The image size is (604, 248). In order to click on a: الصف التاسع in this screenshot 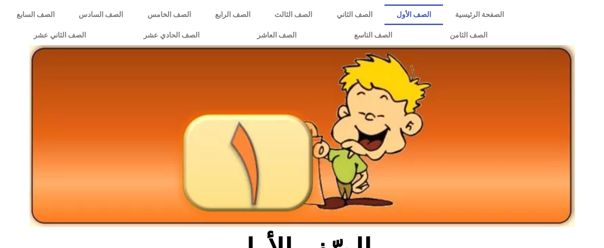, I will do `click(373, 35)`.